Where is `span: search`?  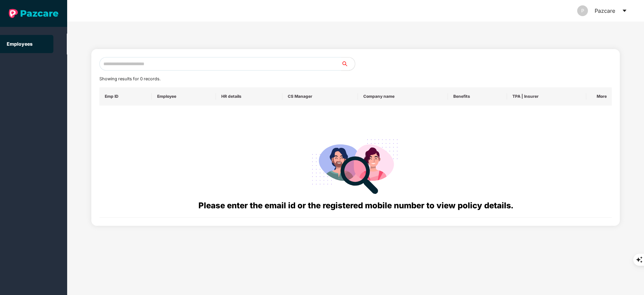 span: search is located at coordinates (348, 64).